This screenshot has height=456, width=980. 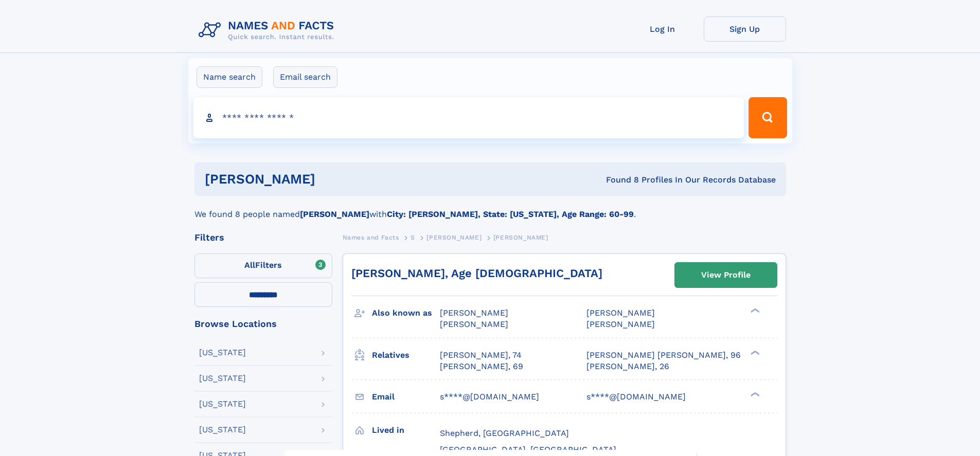 What do you see at coordinates (249, 265) in the screenshot?
I see `span: All` at bounding box center [249, 265].